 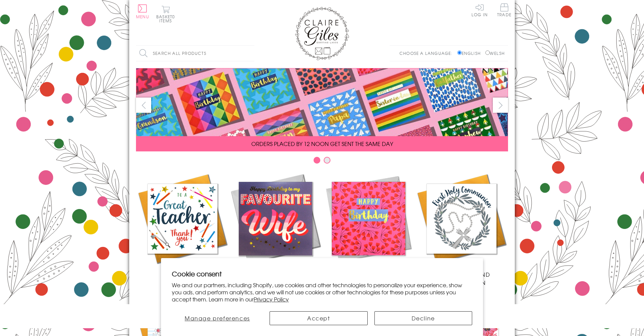 What do you see at coordinates (368, 225) in the screenshot?
I see `a: Birthdays` at bounding box center [368, 225].